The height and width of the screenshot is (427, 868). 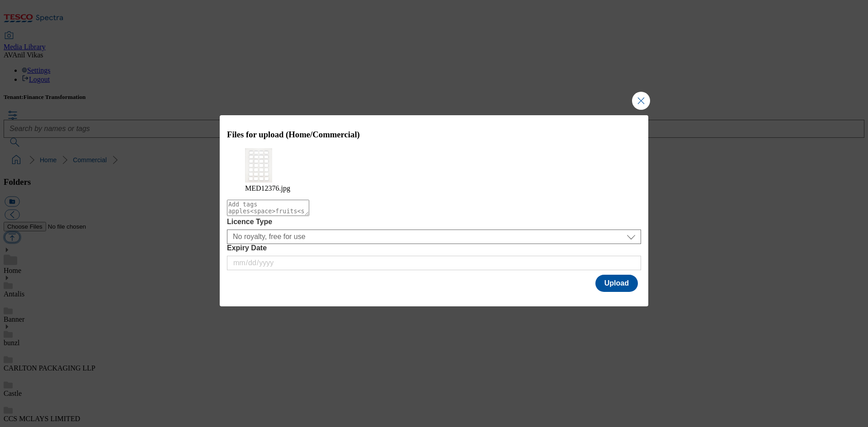 What do you see at coordinates (641, 100) in the screenshot?
I see `button: Close Modal` at bounding box center [641, 100].